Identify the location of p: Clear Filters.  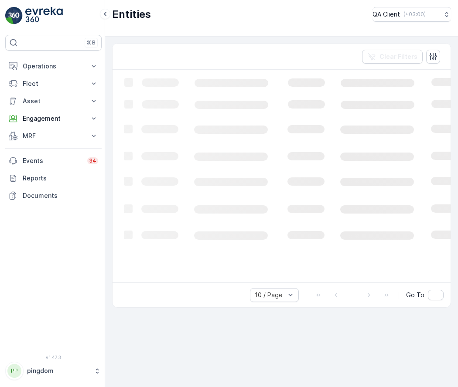
(398, 57).